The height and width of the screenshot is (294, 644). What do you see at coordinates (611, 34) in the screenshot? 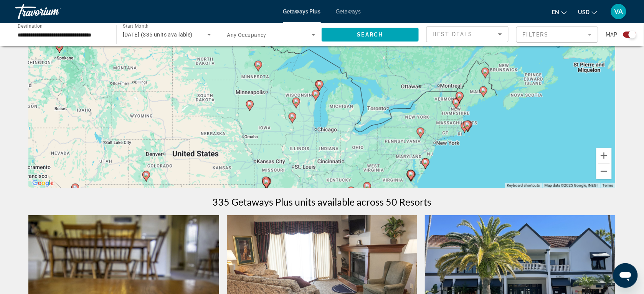
I see `span: Map` at bounding box center [611, 34].